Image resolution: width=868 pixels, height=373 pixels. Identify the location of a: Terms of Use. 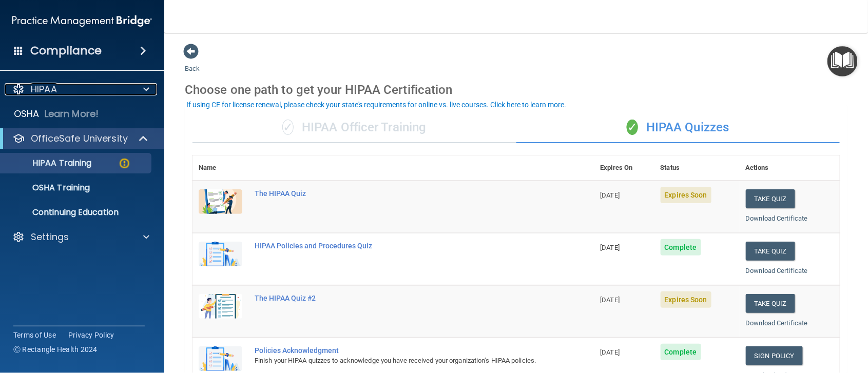
(34, 335).